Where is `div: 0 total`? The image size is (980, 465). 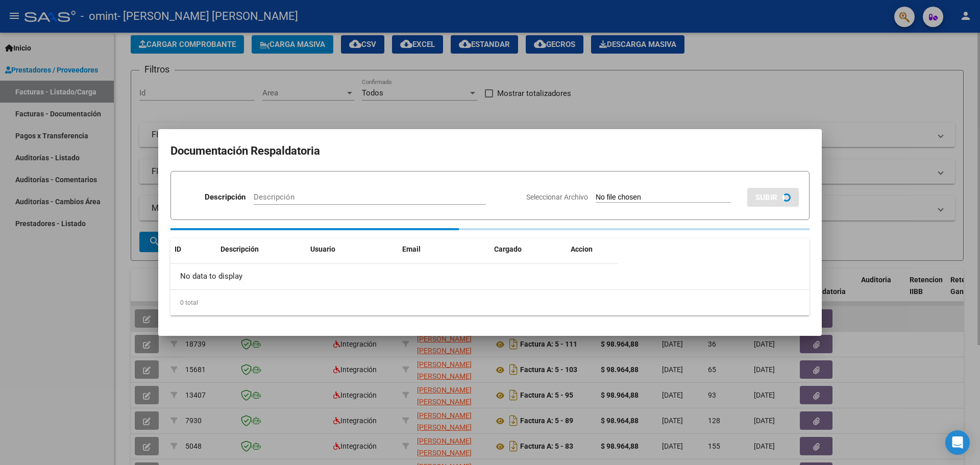
div: 0 total is located at coordinates (490, 303).